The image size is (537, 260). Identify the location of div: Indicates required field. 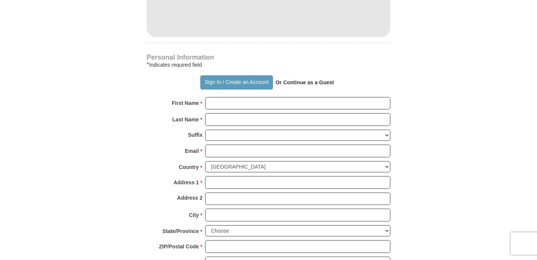
(269, 65).